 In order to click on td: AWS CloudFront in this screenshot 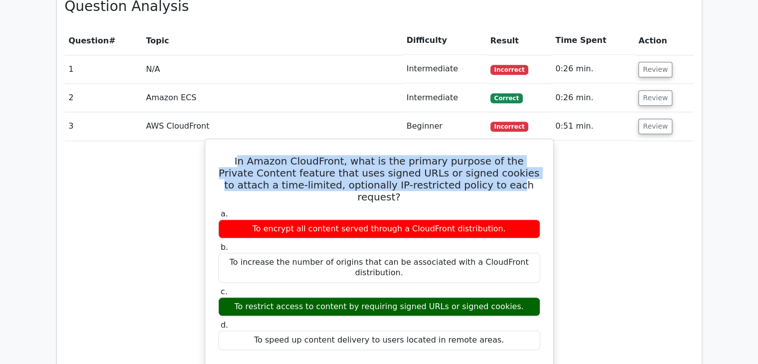, I will do `click(272, 126)`.